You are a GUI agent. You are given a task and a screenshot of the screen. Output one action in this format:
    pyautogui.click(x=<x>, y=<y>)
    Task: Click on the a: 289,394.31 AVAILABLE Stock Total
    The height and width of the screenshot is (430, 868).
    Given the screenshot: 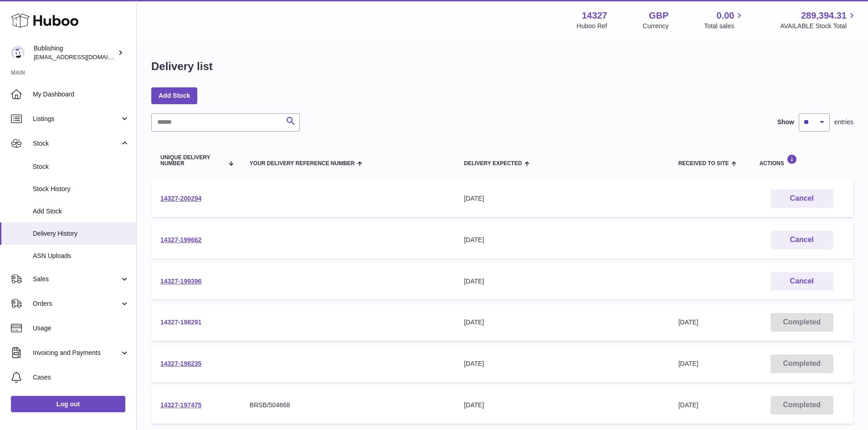 What is the action you would take?
    pyautogui.click(x=818, y=20)
    